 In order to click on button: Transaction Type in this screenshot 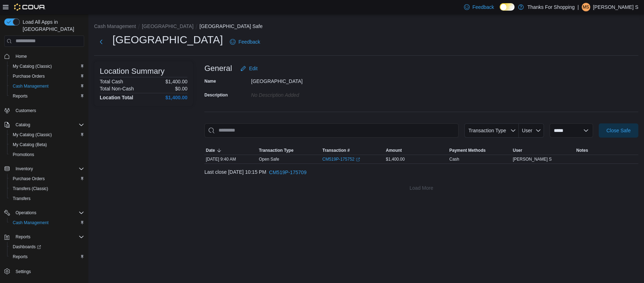, I will do `click(289, 150)`.